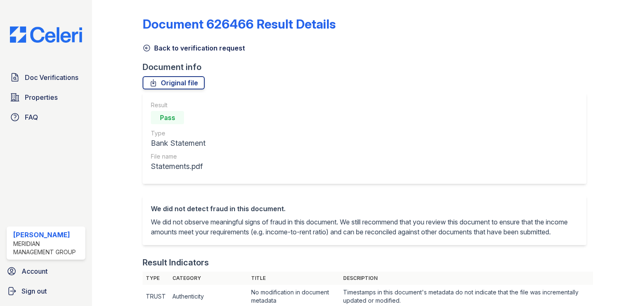  I want to click on div: We did not detect fraud in this document., so click(365, 209).